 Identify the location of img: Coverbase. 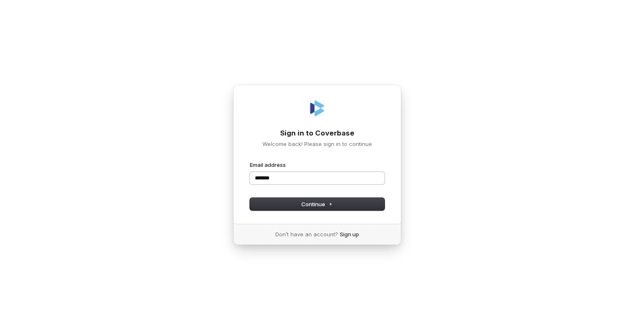
(317, 108).